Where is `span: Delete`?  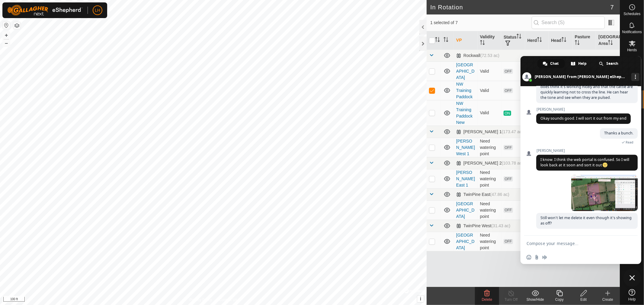
span: Delete is located at coordinates (487, 300).